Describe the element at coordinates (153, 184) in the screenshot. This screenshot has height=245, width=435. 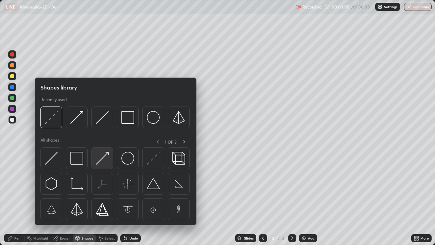
I see `img: svg+xml;charset=utf-8,%3Csvg%20xmlns%3D%22http%3A%2F%2Fwww.w3.org%2F2000%2Fsvg%22%20width%3D%2238...` at that location.